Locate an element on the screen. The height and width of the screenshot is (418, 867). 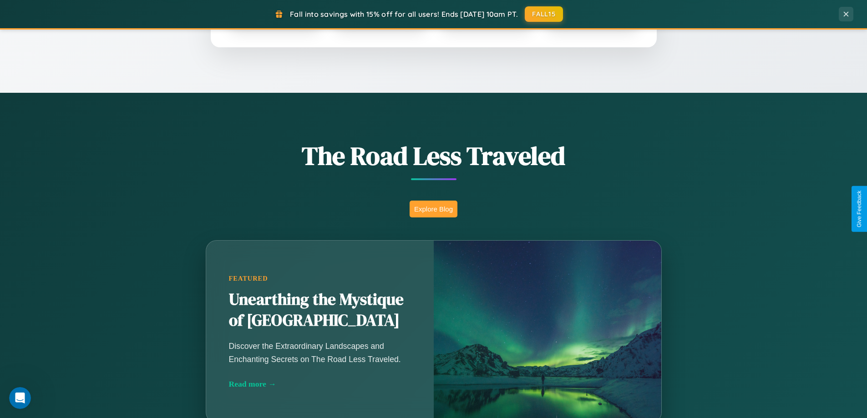
p: Discover the Extraordinary Landscapes and Enchanting Secrets on The Road Less Traveled. is located at coordinates (320, 353).